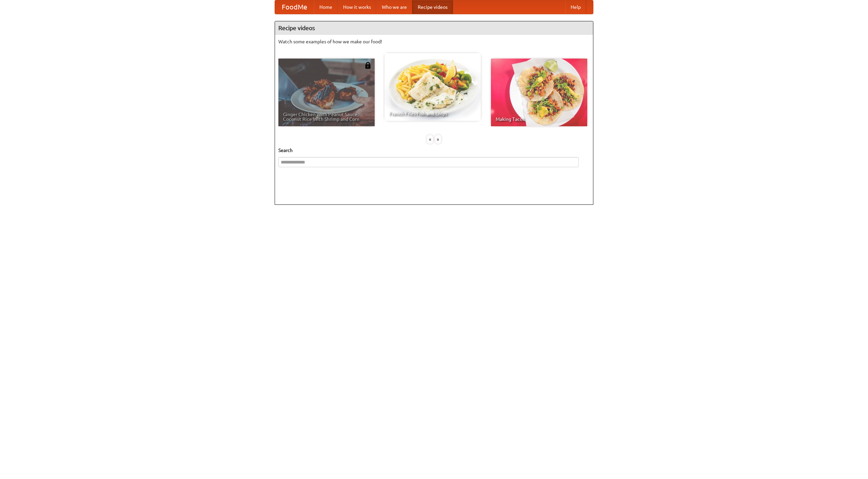 The width and height of the screenshot is (868, 479). I want to click on a: FoodMe, so click(294, 7).